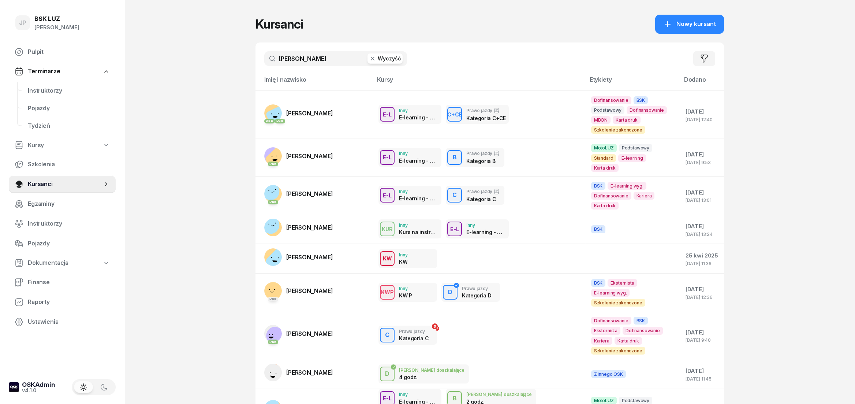 The height and width of the screenshot is (404, 855). I want to click on th: Imię i nazwisko, so click(314, 82).